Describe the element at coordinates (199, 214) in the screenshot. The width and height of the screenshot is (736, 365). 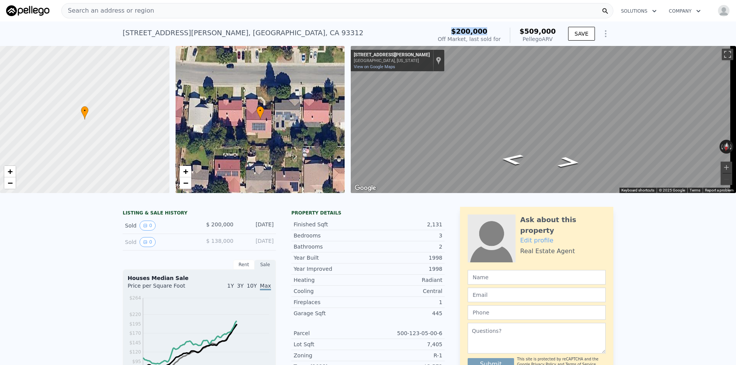
I see `div: LISTING & SALE HISTORY` at that location.